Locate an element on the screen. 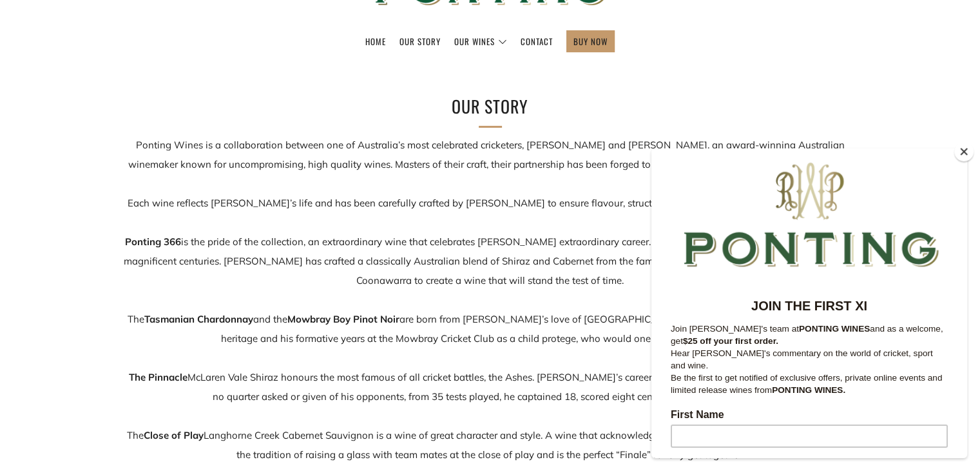  strong: PONTING WINES is located at coordinates (183, 180).